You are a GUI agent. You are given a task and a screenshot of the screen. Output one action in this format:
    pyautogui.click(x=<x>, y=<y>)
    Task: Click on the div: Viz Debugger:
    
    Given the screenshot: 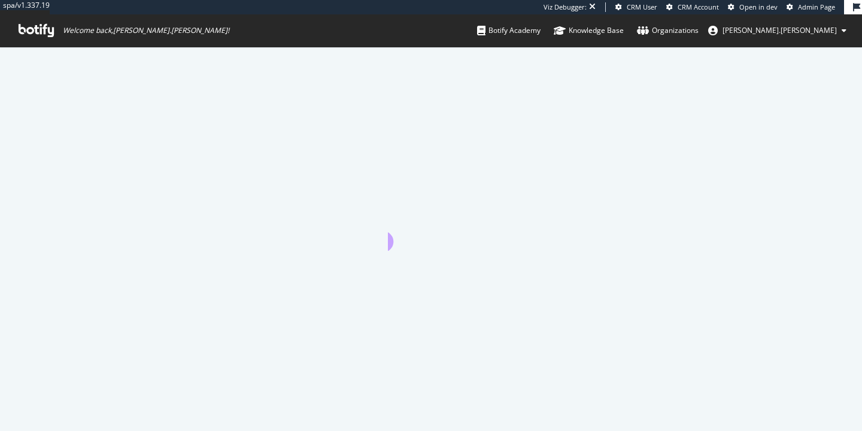 What is the action you would take?
    pyautogui.click(x=565, y=7)
    